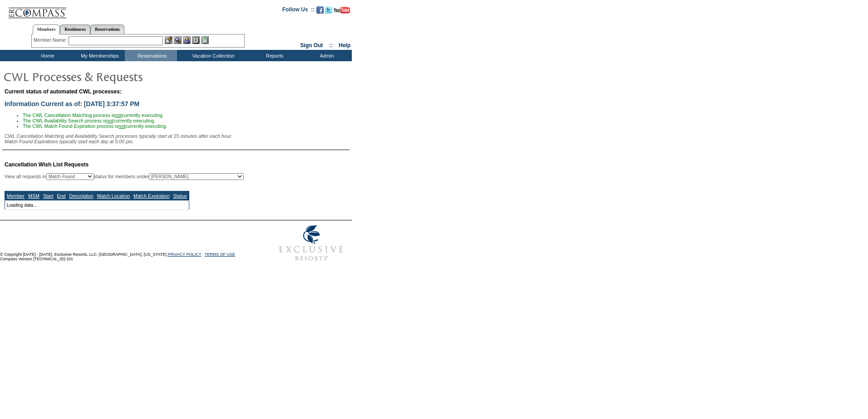 The image size is (868, 419). What do you see at coordinates (273, 56) in the screenshot?
I see `td: Reports` at bounding box center [273, 56].